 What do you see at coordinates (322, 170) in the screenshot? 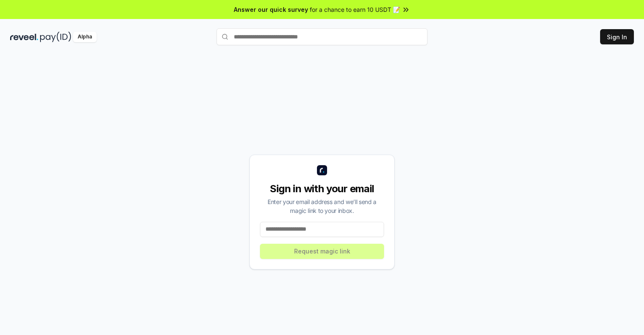
I see `img: logo_small` at bounding box center [322, 170].